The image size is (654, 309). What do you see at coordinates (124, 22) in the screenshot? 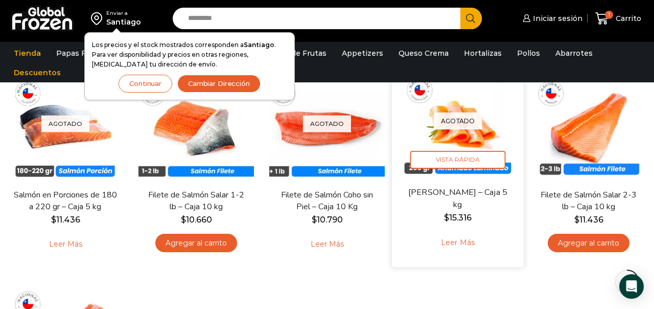
I see `div: Santiago` at bounding box center [124, 22].